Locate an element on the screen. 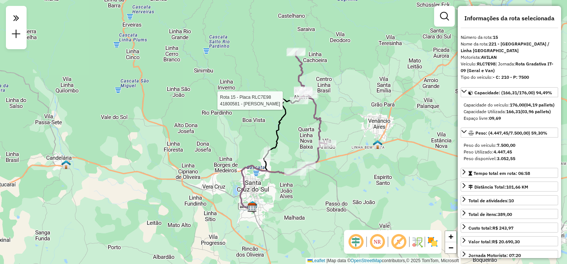 This screenshot has width=567, height=264. a: Zoom in is located at coordinates (451, 236).